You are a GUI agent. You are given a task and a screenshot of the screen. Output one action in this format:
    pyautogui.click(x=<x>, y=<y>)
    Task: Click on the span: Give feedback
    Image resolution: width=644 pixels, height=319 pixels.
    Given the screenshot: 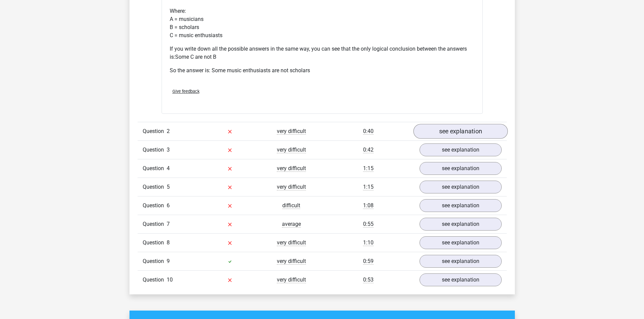 What is the action you would take?
    pyautogui.click(x=186, y=91)
    